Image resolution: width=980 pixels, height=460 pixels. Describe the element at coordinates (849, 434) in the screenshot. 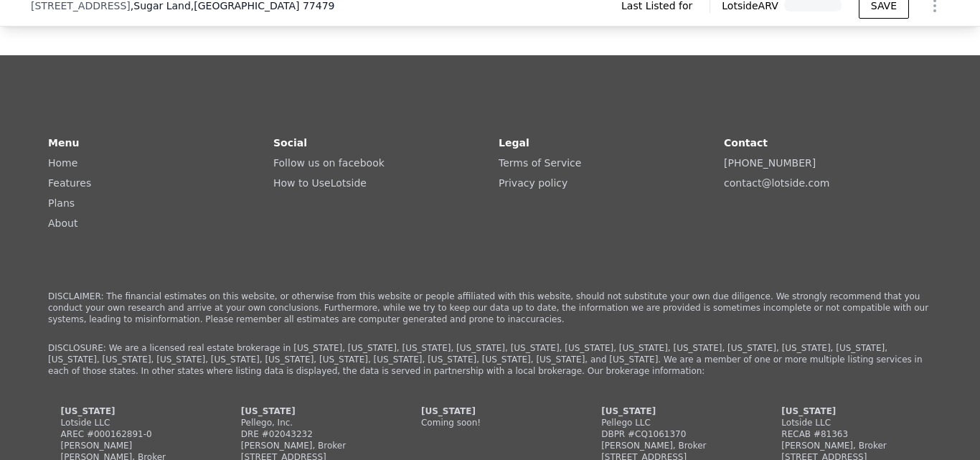

I see `div: RECAB #81363` at that location.